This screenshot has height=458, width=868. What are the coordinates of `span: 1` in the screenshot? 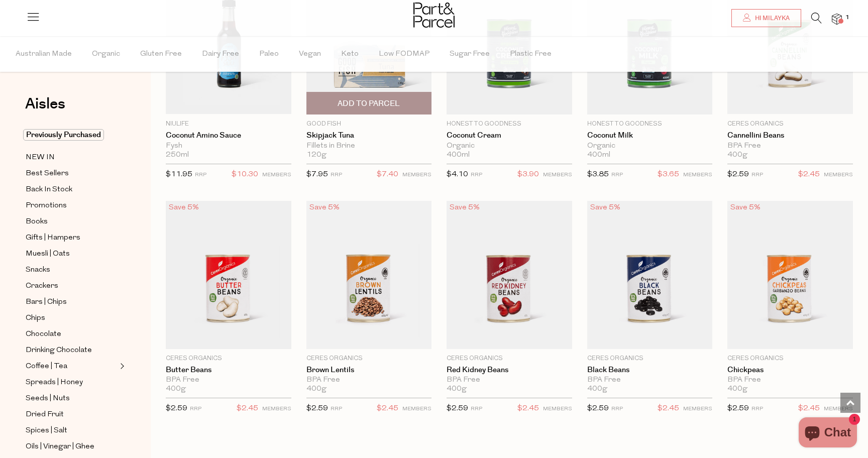 It's located at (848, 18).